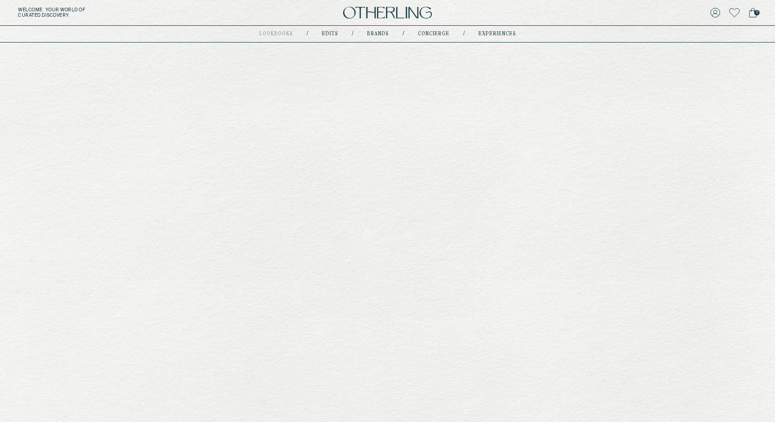 The image size is (775, 422). What do you see at coordinates (387, 13) in the screenshot?
I see `img: logo` at bounding box center [387, 13].